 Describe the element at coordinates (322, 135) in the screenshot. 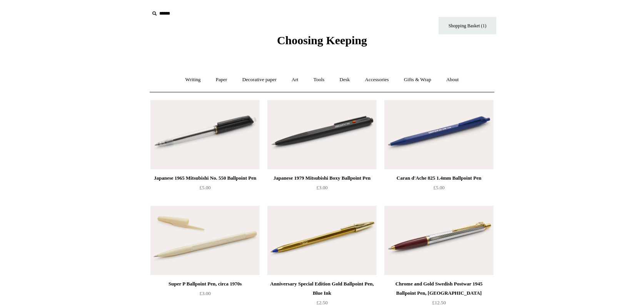

I see `img: Japanese 1979 Mitsubishi Boxy Ballpoint Pen` at that location.